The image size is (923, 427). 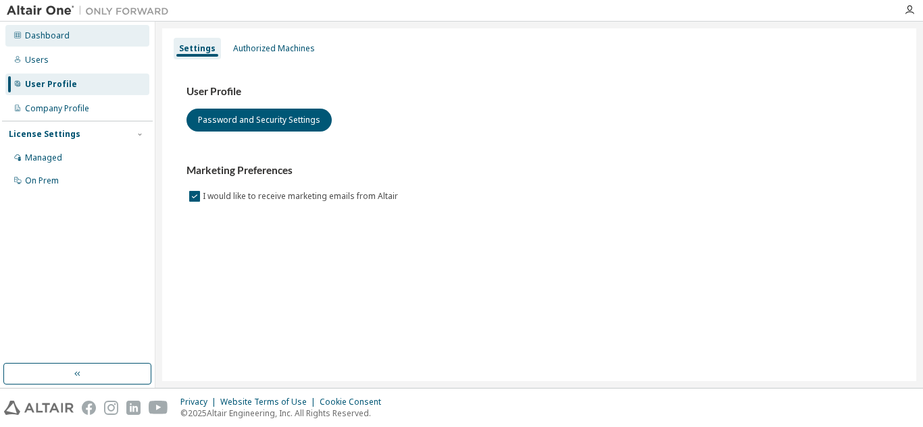 I want to click on img: facebook.svg, so click(x=88, y=408).